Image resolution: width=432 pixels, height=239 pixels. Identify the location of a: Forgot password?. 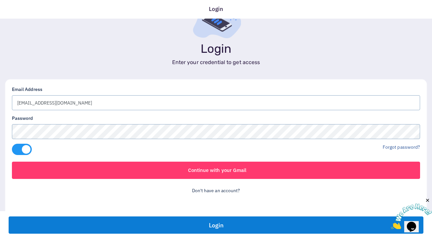
(401, 147).